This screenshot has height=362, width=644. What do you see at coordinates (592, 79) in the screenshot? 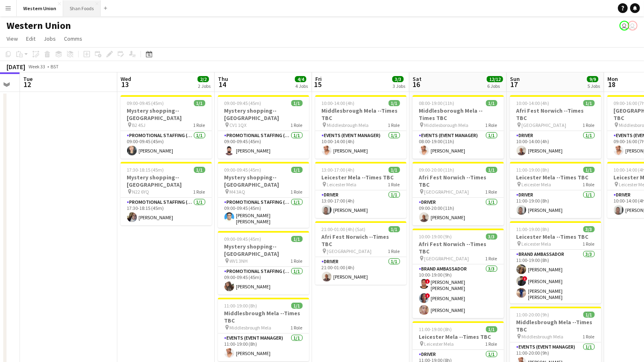
I see `span: 9/9` at bounding box center [592, 79].